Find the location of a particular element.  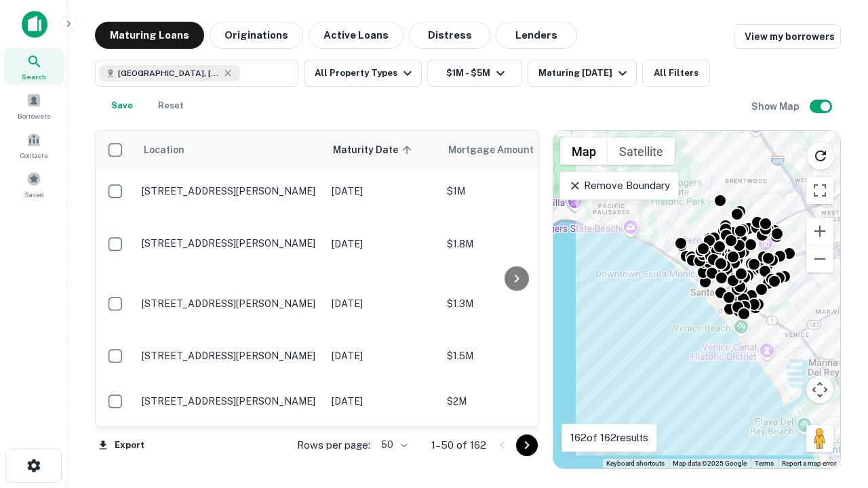

a: Report a map error is located at coordinates (809, 463).